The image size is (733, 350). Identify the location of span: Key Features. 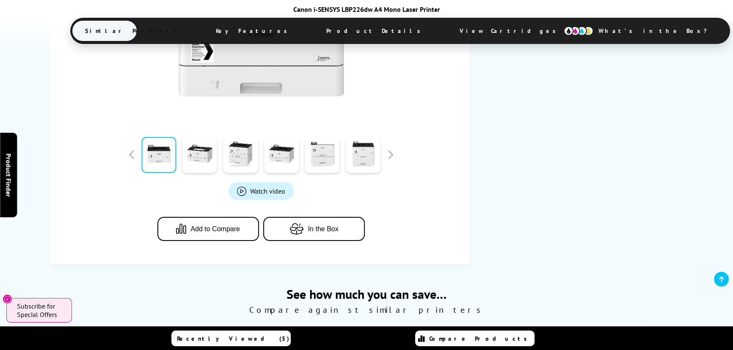
(253, 31).